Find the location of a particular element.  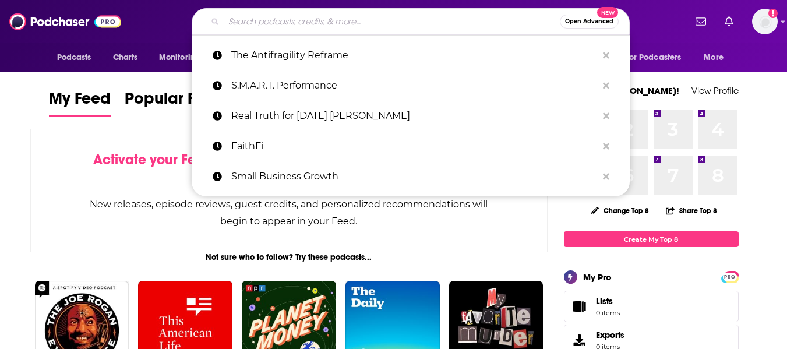

span: Monitoring is located at coordinates (179, 58).